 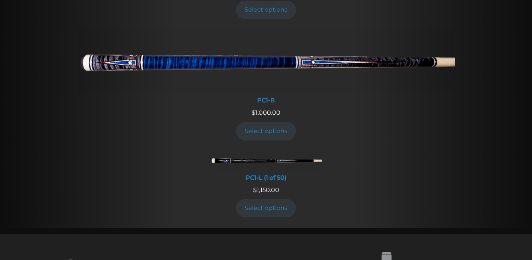 What do you see at coordinates (266, 10) in the screenshot?
I see `a: Add to cart: “PC1-R”` at bounding box center [266, 10].